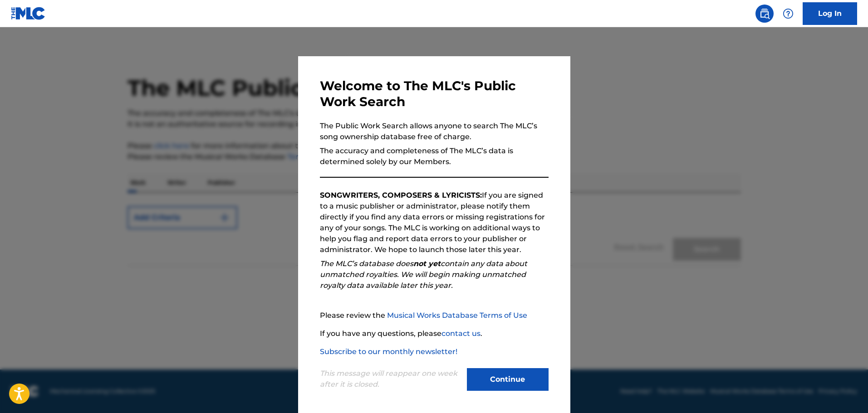 This screenshot has height=413, width=868. Describe the element at coordinates (788, 14) in the screenshot. I see `div: Help` at that location.